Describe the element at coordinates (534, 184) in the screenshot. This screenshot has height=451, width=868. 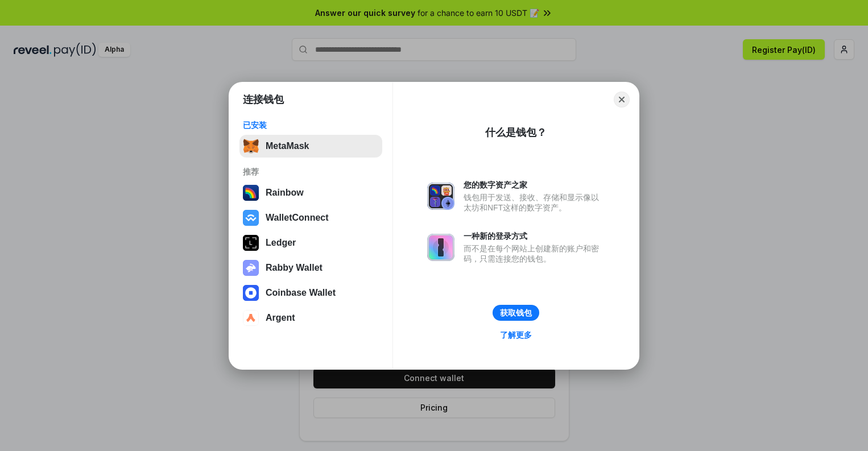
I see `div: 您的数字资产之家` at that location.